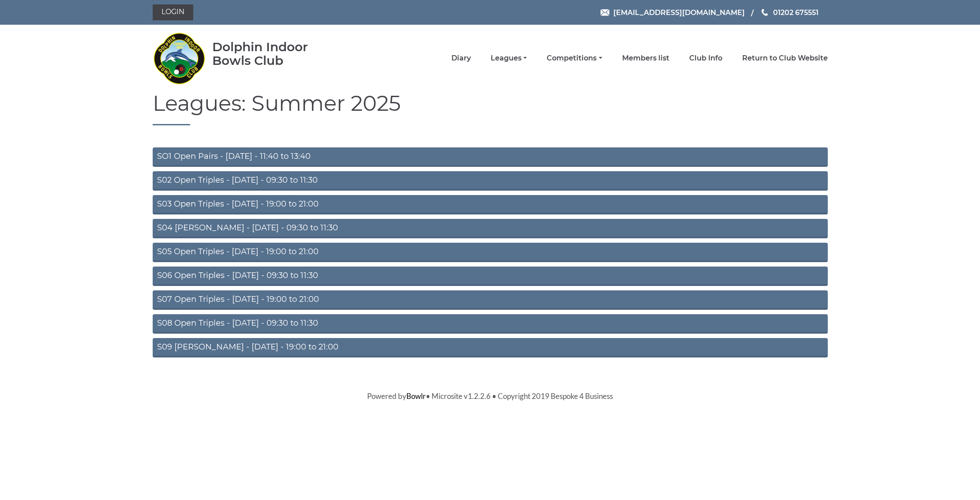 The image size is (980, 500). I want to click on div: Dolphin Indoor Bowls Club, so click(274, 54).